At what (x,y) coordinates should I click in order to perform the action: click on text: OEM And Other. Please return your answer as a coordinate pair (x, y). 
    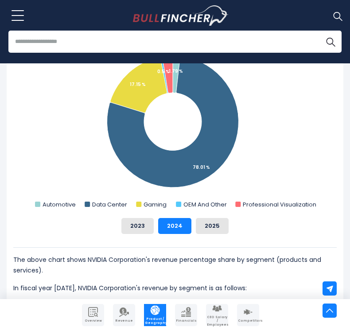
    Looking at the image, I should click on (205, 204).